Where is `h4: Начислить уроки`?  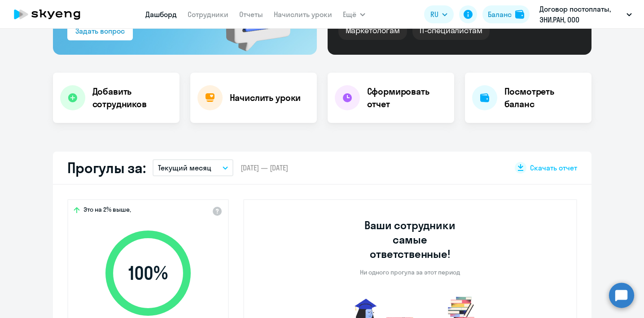
h4: Начислить уроки is located at coordinates (265, 98).